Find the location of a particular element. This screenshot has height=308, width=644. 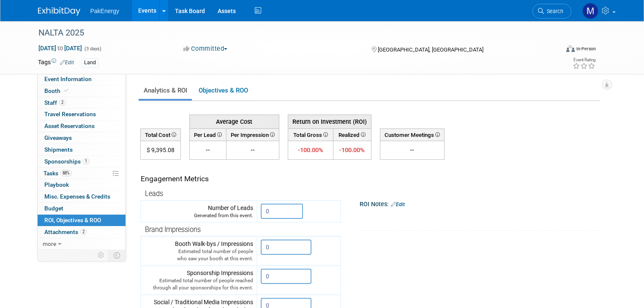

span: Brand Impressions is located at coordinates (173, 229).